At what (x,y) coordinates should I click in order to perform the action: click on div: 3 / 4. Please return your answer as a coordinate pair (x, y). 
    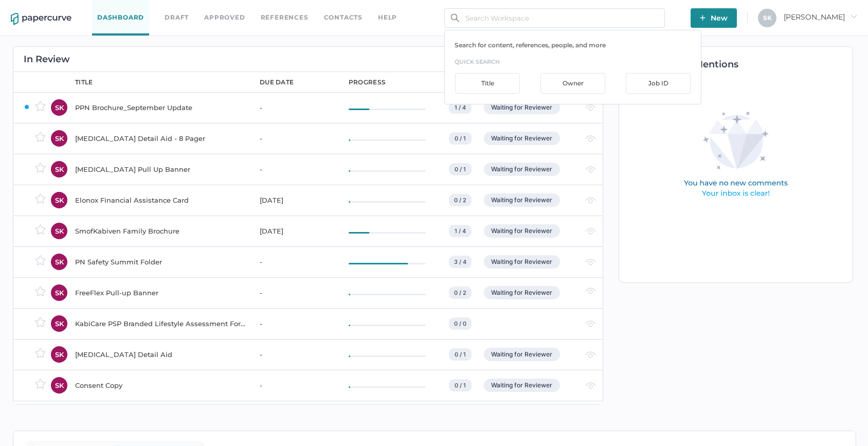
    Looking at the image, I should click on (460, 262).